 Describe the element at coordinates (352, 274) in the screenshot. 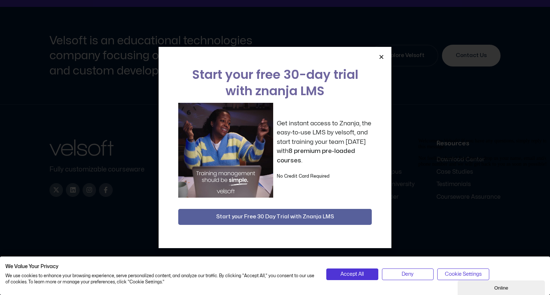

I see `span: Accept All` at that location.